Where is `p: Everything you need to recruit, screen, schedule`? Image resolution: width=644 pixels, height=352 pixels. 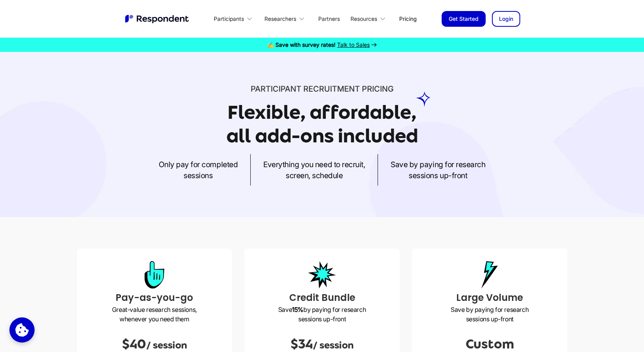
p: Everything you need to recruit, screen, schedule is located at coordinates (314, 170).